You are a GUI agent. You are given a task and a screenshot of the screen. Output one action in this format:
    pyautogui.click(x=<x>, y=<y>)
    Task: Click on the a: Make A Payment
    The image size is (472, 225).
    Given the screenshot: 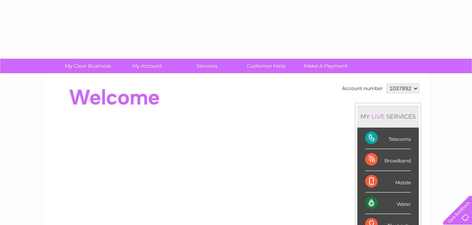 What is the action you would take?
    pyautogui.click(x=325, y=66)
    